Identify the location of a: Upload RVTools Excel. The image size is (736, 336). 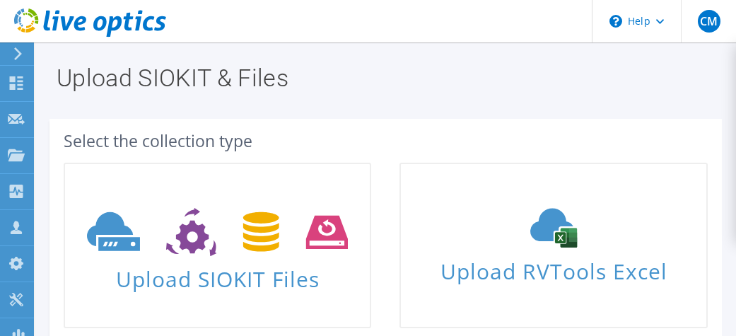
(553, 245).